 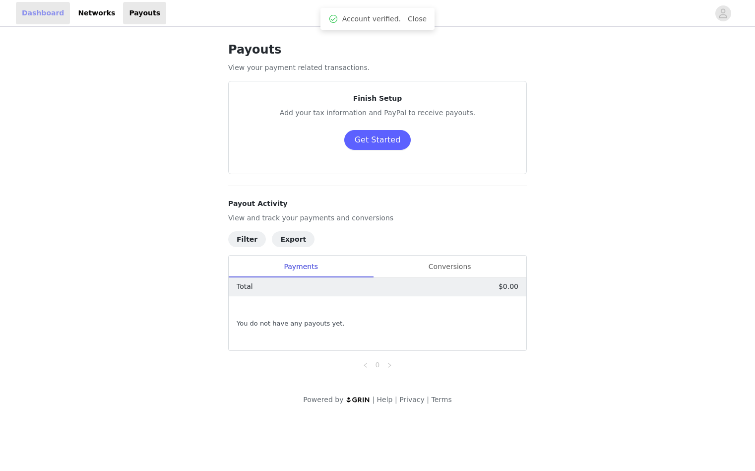 I want to click on button: Get Started, so click(x=377, y=140).